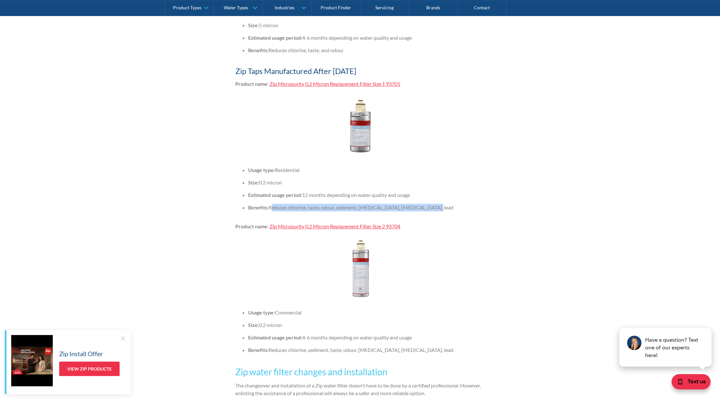 The height and width of the screenshot is (399, 720). I want to click on a: View Zip Products, so click(89, 368).